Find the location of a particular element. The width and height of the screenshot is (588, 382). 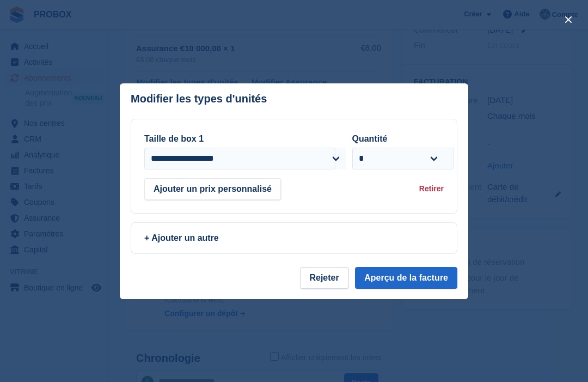

button: Rejeter is located at coordinates (324, 278).